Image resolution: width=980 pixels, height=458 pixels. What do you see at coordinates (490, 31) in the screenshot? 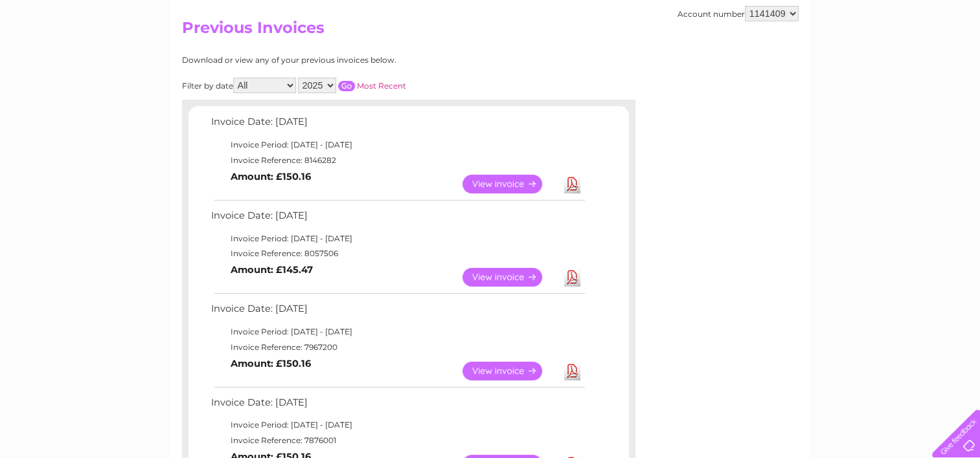
I see `h2: Previous Invoices` at bounding box center [490, 31].